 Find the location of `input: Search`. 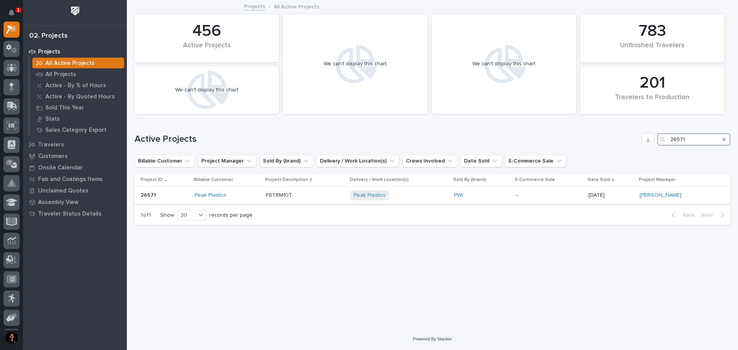

input: Search is located at coordinates (694, 140).